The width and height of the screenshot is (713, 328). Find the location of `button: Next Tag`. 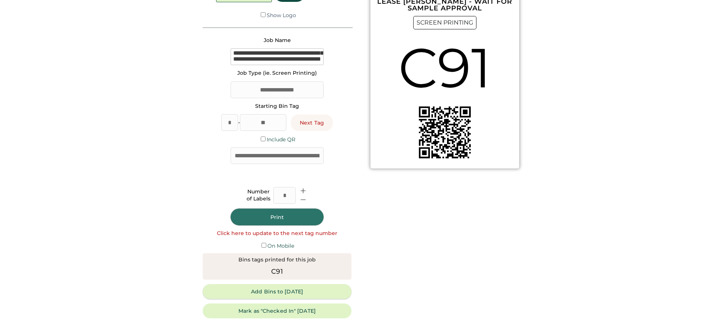

button: Next Tag is located at coordinates (312, 123).